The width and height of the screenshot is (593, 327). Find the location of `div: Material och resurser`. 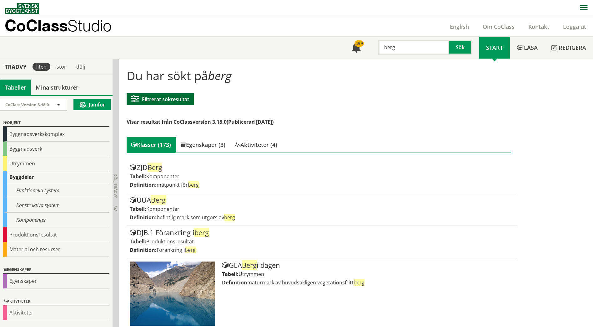

div: Material och resurser is located at coordinates (56, 249).